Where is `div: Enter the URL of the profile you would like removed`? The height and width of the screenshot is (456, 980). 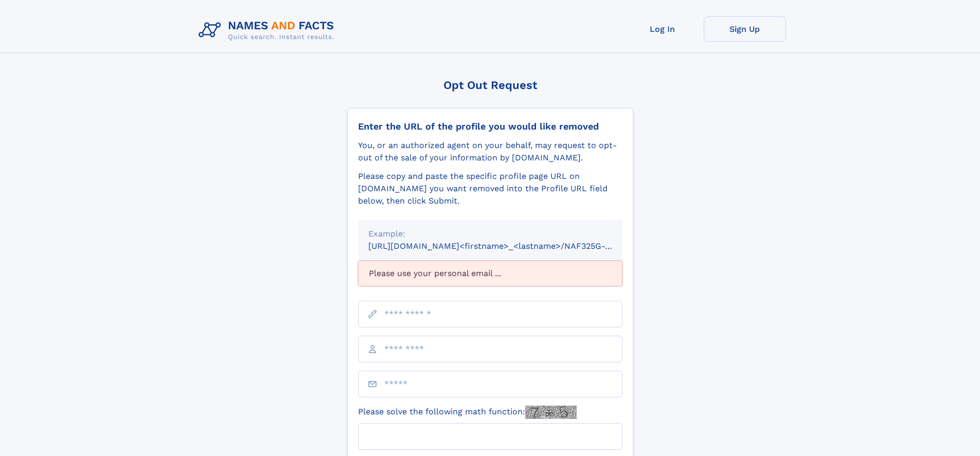 div: Enter the URL of the profile you would like removed is located at coordinates (490, 127).